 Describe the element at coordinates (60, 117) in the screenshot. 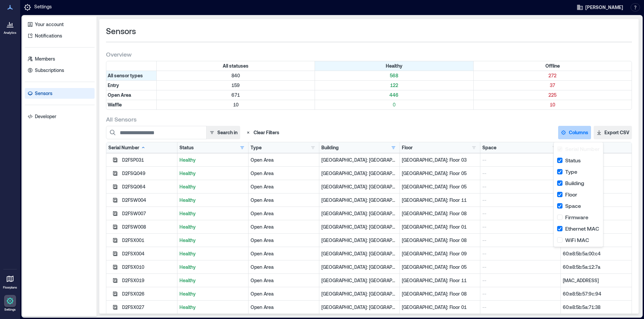

I see `a: Developer` at that location.